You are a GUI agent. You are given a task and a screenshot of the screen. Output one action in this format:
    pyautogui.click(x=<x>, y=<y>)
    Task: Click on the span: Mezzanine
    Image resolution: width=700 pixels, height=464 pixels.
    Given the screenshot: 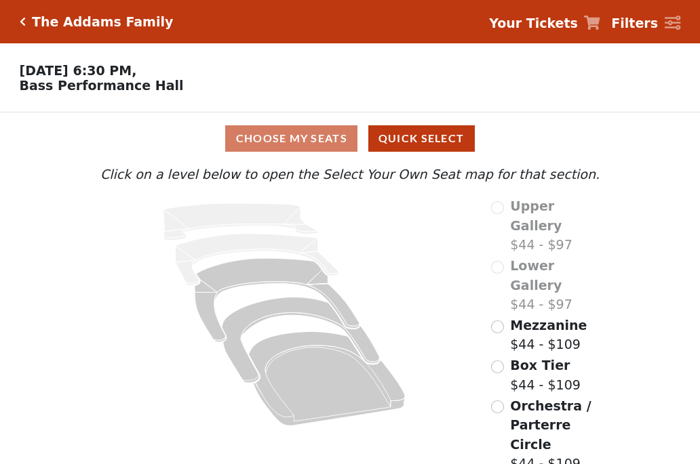 What is the action you would take?
    pyautogui.click(x=548, y=325)
    